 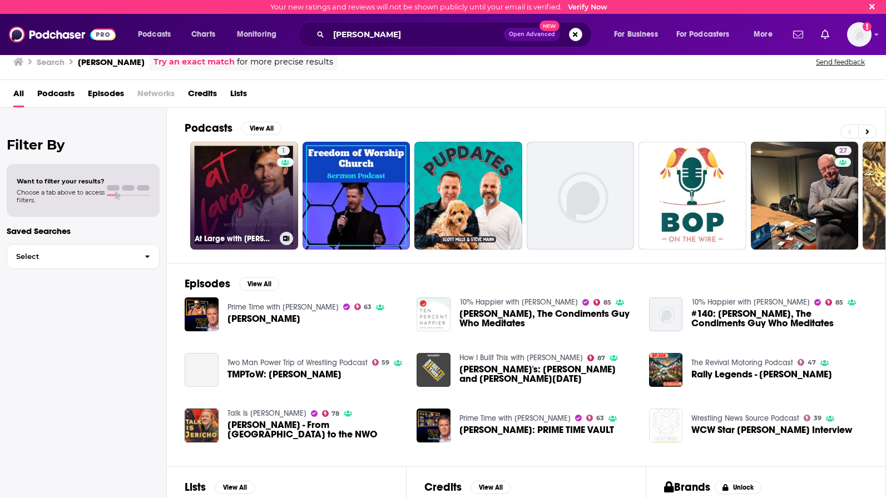 What do you see at coordinates (61, 181) in the screenshot?
I see `span: Want to filter your results?` at bounding box center [61, 181].